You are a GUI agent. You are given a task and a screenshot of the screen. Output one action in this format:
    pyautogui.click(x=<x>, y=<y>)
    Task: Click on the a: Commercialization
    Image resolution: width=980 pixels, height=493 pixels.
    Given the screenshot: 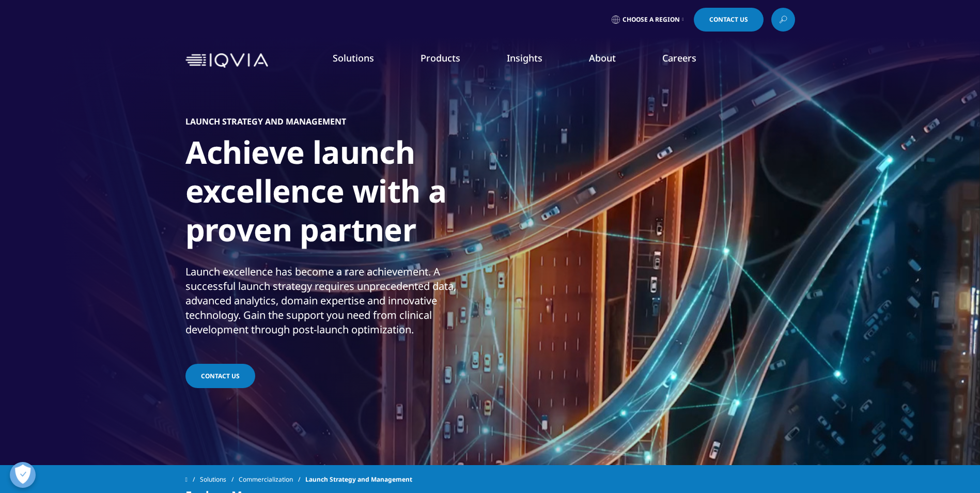 What is the action you would take?
    pyautogui.click(x=272, y=480)
    